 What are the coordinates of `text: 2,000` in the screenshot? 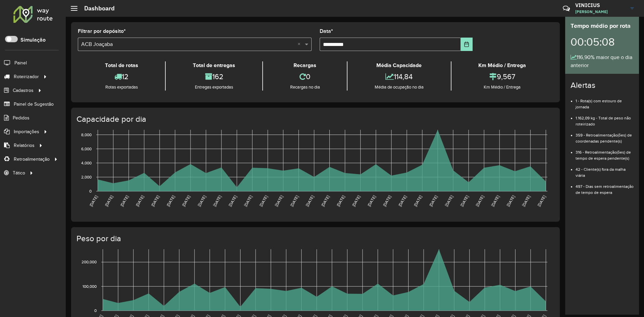 It's located at (87, 177).